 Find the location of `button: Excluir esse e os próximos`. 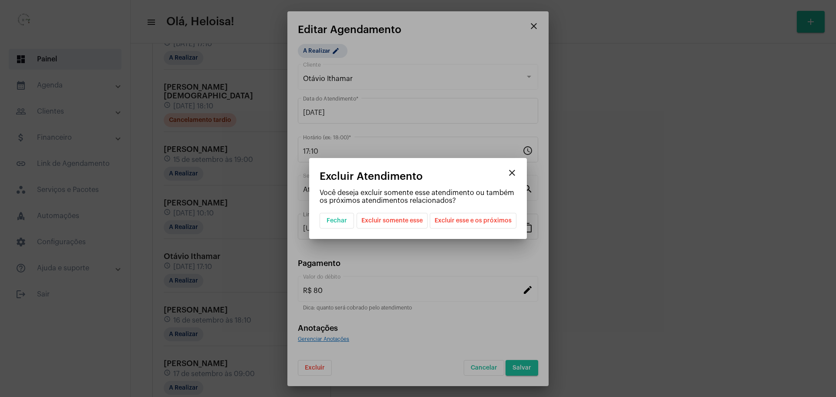

button: Excluir esse e os próximos is located at coordinates (473, 221).